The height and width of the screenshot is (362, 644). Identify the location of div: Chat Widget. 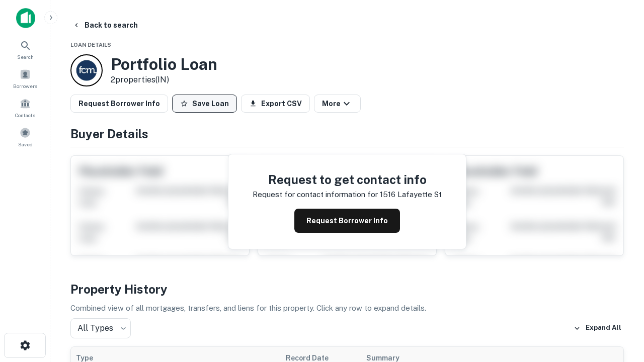
(619, 273).